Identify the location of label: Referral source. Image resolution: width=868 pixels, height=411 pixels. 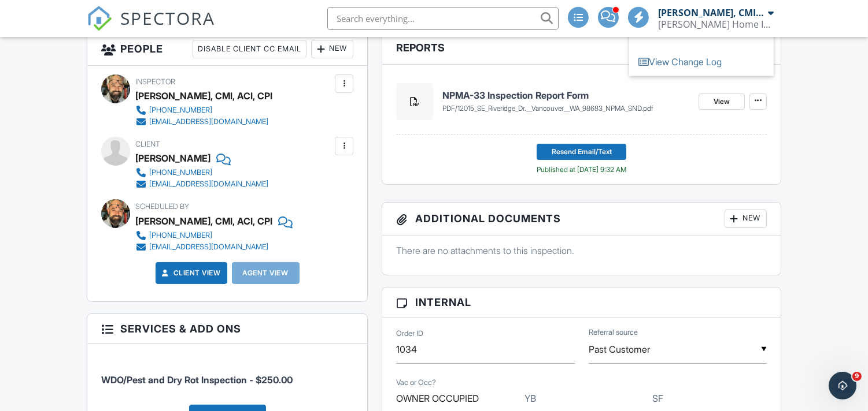
(613, 333).